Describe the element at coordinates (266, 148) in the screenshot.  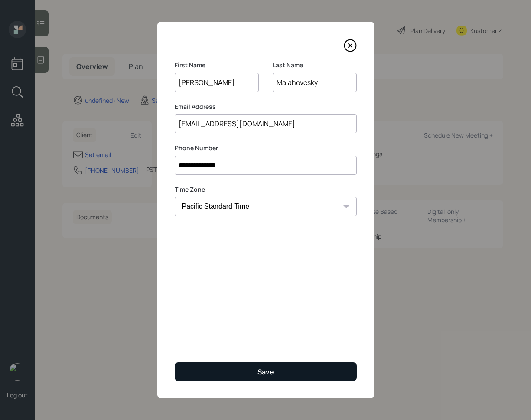
I see `label: Phone Number` at that location.